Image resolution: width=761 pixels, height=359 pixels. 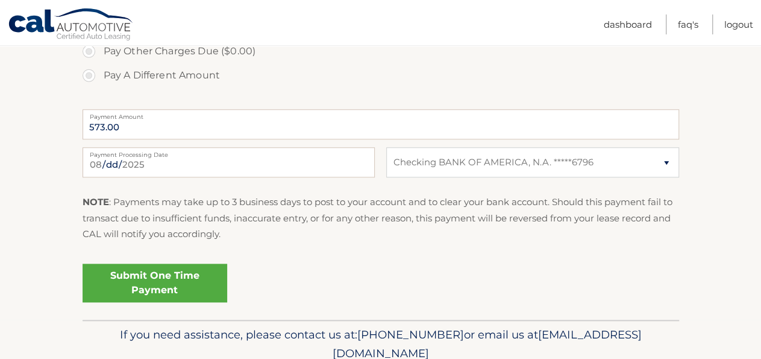 What do you see at coordinates (739, 24) in the screenshot?
I see `a: Logout` at bounding box center [739, 24].